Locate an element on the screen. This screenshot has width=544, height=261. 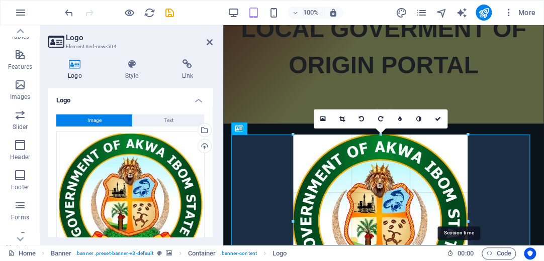
h4: Style is located at coordinates (134, 70).